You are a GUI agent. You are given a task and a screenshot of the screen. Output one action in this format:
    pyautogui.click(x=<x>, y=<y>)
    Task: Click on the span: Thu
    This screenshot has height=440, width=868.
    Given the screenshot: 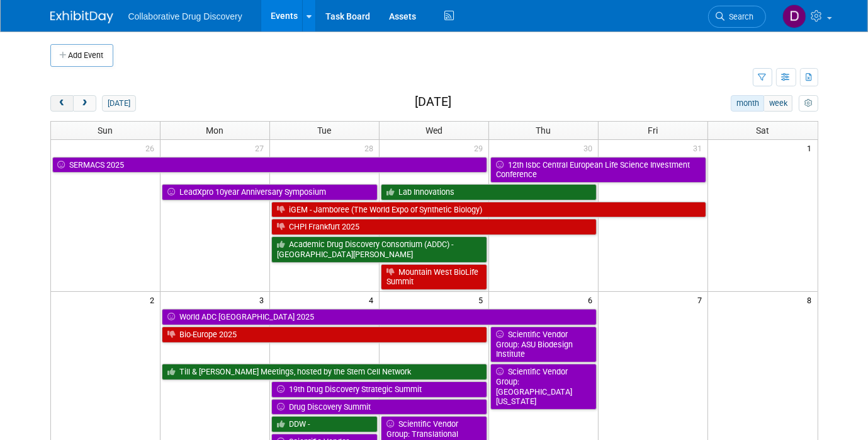 What is the action you would take?
    pyautogui.click(x=544, y=130)
    